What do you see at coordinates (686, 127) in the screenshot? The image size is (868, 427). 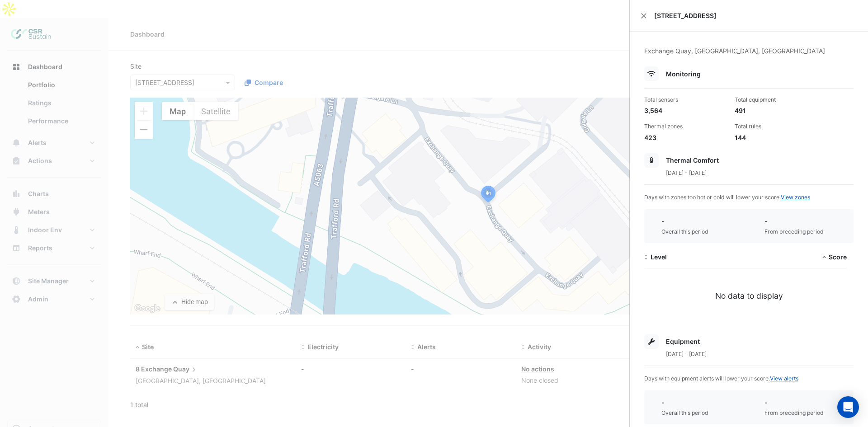 I see `div: Thermal zones` at bounding box center [686, 127].